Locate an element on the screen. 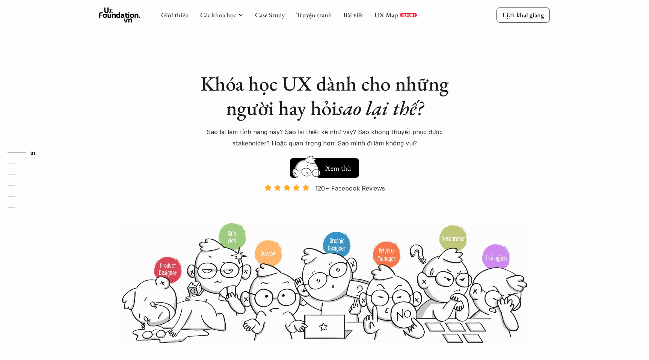 The image size is (649, 360). p: 120+ Facebook Reviews is located at coordinates (350, 188).